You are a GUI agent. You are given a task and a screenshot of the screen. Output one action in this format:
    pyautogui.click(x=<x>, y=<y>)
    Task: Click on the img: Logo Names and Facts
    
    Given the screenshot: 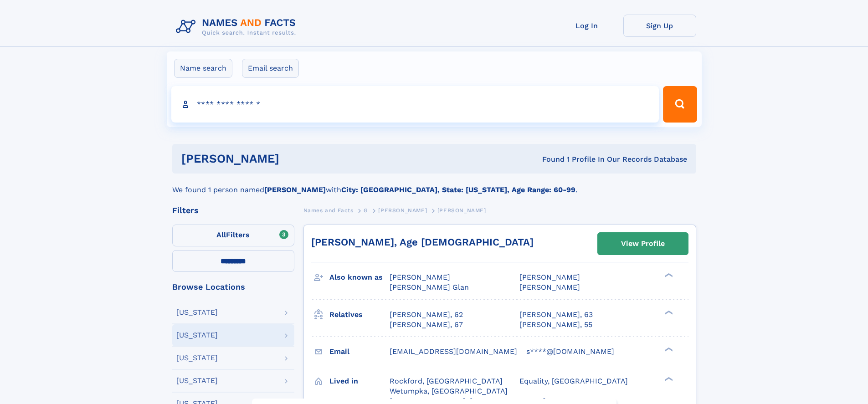 What is the action you would take?
    pyautogui.click(x=238, y=27)
    